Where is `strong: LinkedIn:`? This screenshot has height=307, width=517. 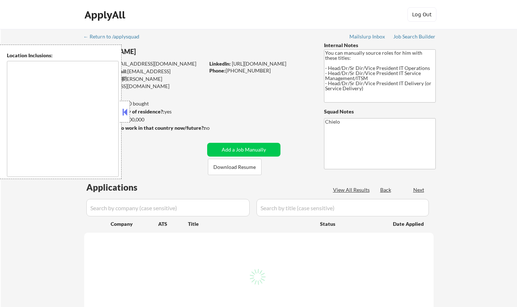 strong: LinkedIn: is located at coordinates (220, 63).